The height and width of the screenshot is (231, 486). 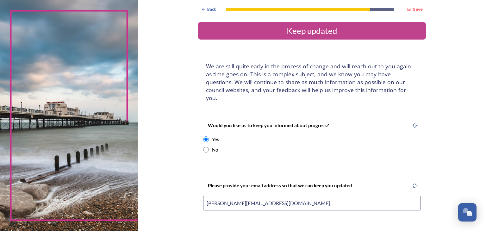 What do you see at coordinates (418, 9) in the screenshot?
I see `strong: Save` at bounding box center [418, 9].